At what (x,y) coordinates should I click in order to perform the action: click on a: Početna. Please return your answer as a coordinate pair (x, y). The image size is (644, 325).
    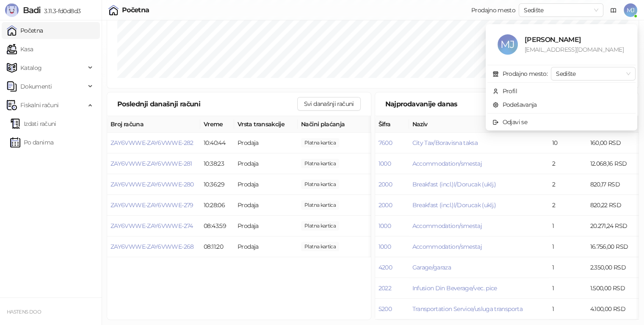
    Looking at the image, I should click on (25, 31).